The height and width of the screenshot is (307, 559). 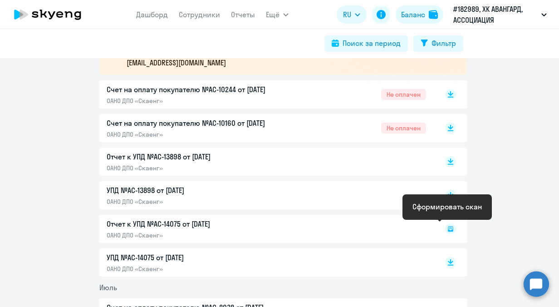 I want to click on div: Баланс, so click(x=413, y=15).